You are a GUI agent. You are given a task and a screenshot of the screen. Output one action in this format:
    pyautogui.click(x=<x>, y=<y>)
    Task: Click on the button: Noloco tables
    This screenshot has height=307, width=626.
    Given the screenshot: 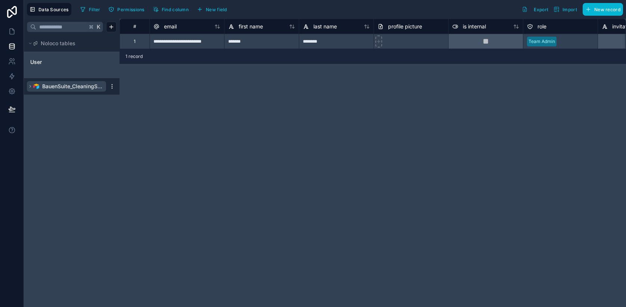 What is the action you would take?
    pyautogui.click(x=69, y=43)
    